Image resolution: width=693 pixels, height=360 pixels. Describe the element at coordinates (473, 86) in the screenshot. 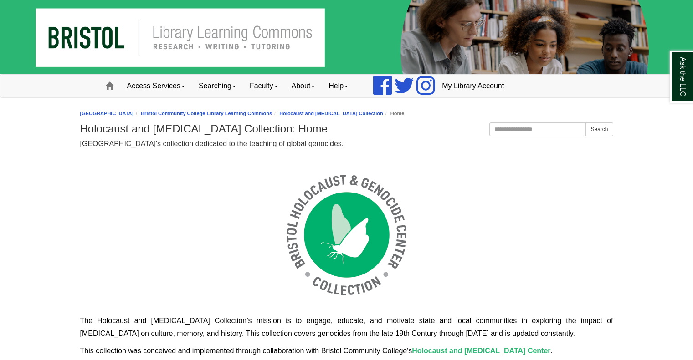

I see `a: My Library Account` at that location.